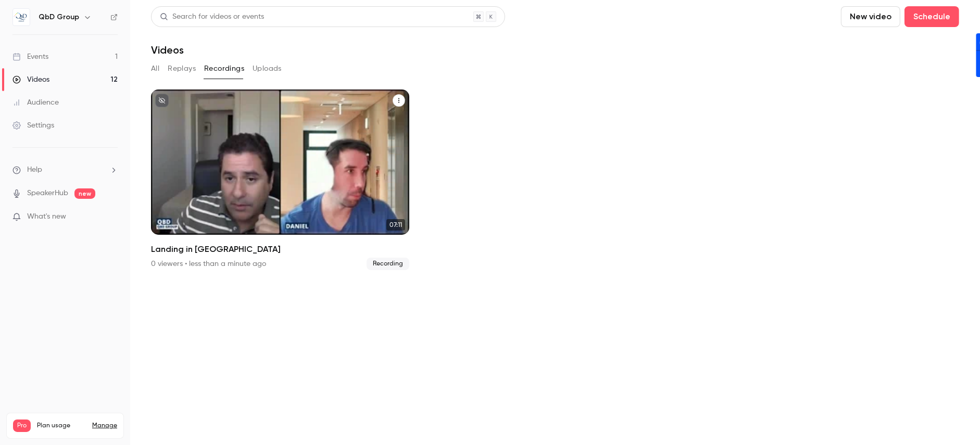 The image size is (980, 445). I want to click on div: Audience, so click(36, 103).